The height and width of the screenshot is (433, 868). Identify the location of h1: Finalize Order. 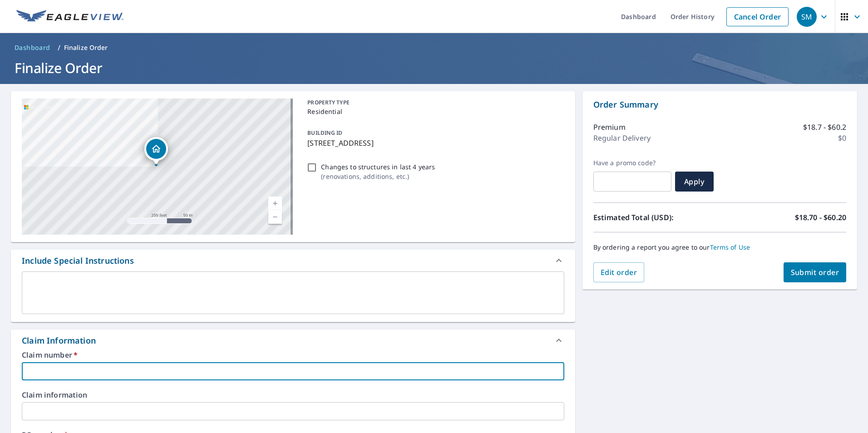
(434, 68).